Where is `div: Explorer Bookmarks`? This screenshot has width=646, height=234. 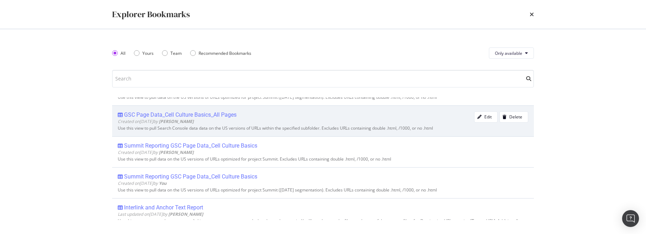
div: Explorer Bookmarks is located at coordinates (151, 14).